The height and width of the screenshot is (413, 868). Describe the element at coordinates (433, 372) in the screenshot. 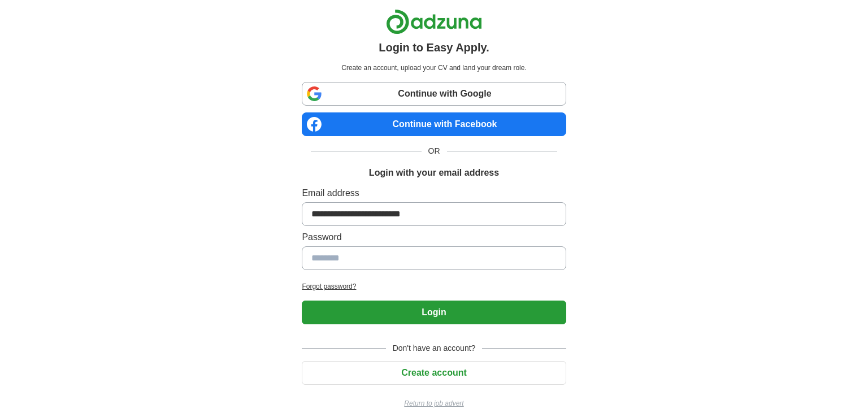

I see `button: Create account` at that location.